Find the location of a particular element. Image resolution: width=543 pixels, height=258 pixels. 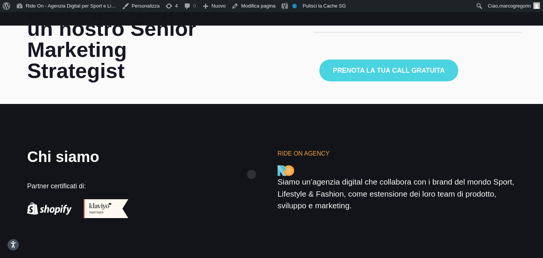

h6: Ride On Agency is located at coordinates (397, 154).